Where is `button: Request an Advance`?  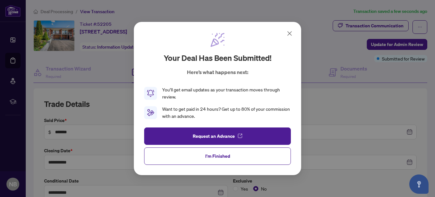
button: Request an Advance is located at coordinates (217, 136).